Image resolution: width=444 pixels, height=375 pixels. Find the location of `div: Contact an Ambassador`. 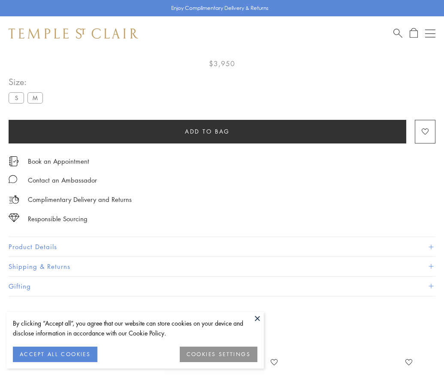

div: Contact an Ambassador is located at coordinates (62, 180).